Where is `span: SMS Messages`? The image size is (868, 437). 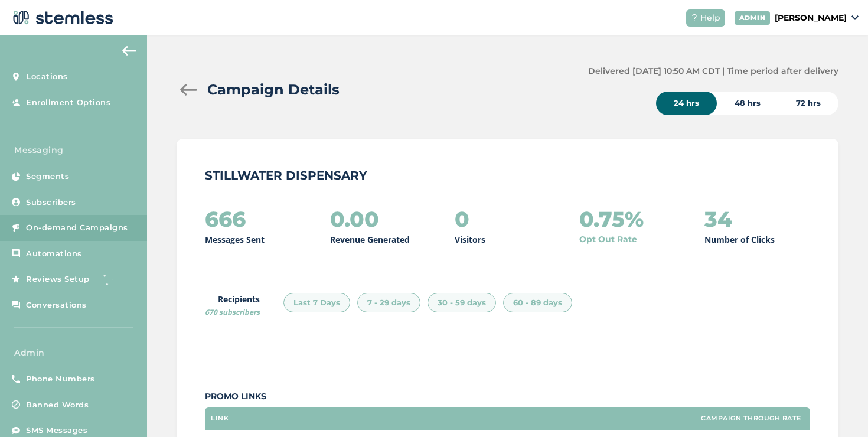 span: SMS Messages is located at coordinates (57, 431).